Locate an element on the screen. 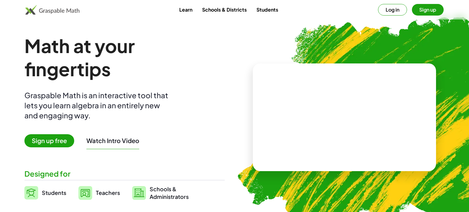  a: Teachers is located at coordinates (99, 193).